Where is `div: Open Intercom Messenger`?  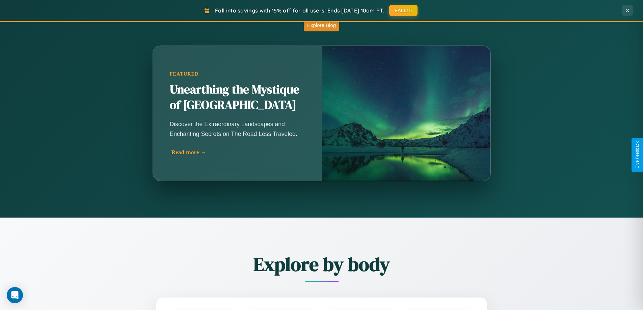 div: Open Intercom Messenger is located at coordinates (15, 295).